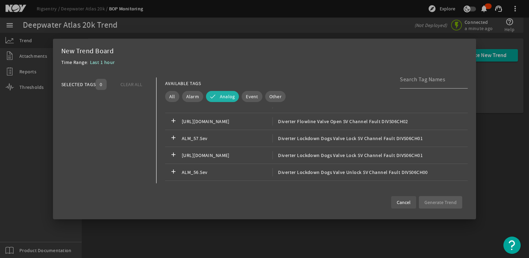 The width and height of the screenshot is (529, 258). Describe the element at coordinates (275, 97) in the screenshot. I see `span: Other` at that location.